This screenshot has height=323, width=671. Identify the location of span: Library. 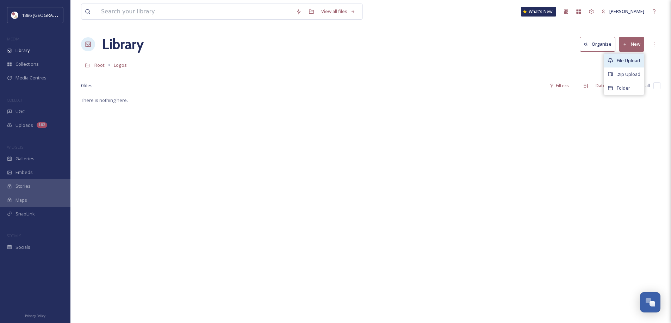
(23, 50).